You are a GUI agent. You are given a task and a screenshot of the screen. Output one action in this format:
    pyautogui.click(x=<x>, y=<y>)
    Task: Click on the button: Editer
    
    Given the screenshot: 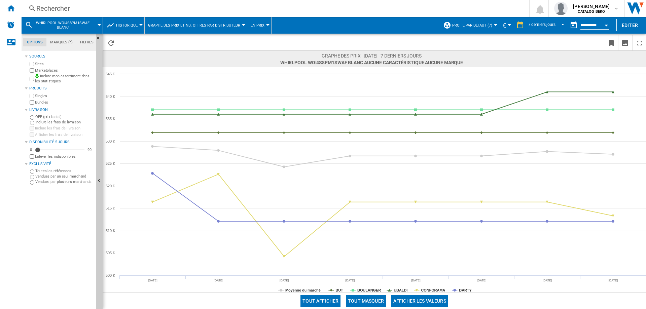 What is the action you would take?
    pyautogui.click(x=630, y=25)
    